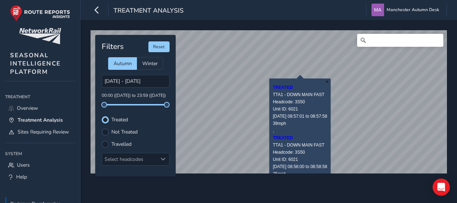  I want to click on button: Close popup, so click(327, 81).